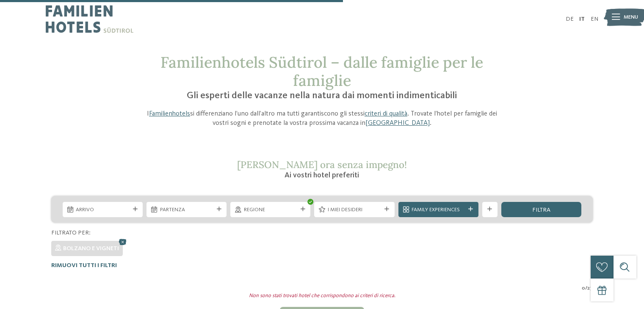  What do you see at coordinates (187, 210) in the screenshot?
I see `span: Partenza` at bounding box center [187, 210].